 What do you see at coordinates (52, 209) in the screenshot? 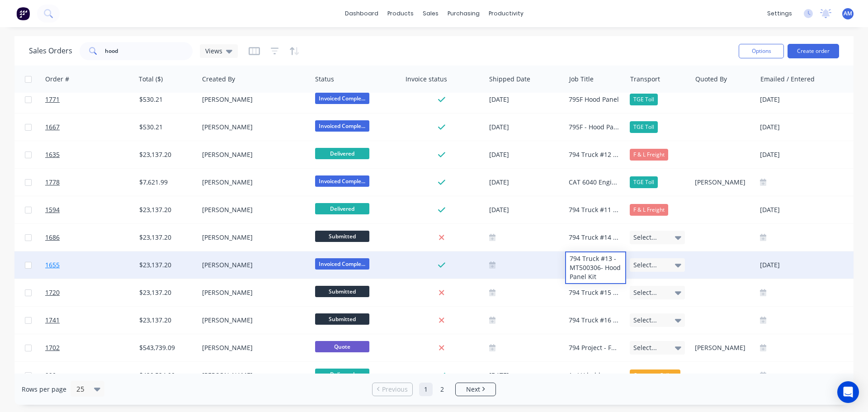
I see `span: 1594` at bounding box center [52, 209].